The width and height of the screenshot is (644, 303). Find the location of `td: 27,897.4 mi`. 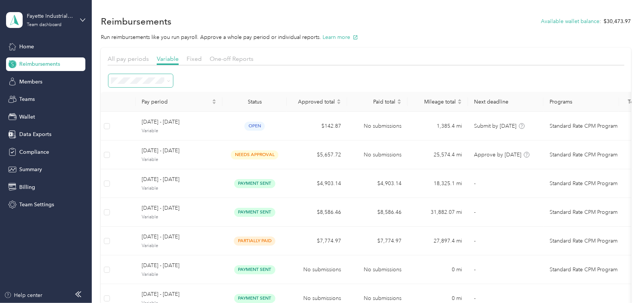

td: 27,897.4 mi is located at coordinates (438, 241).